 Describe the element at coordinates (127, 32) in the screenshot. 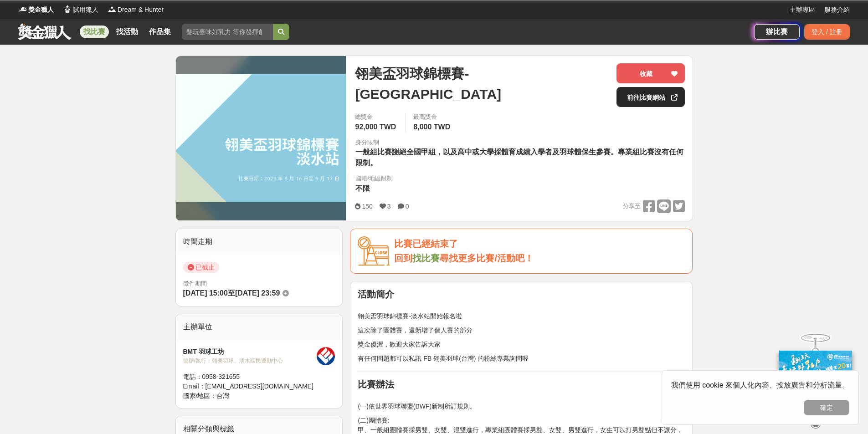

I see `a: 找活動` at that location.